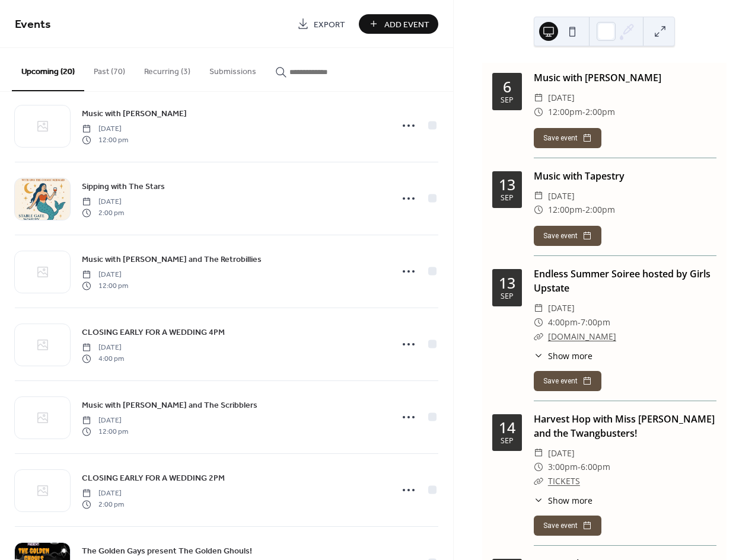  What do you see at coordinates (109, 69) in the screenshot?
I see `button: Past (70)` at bounding box center [109, 69].